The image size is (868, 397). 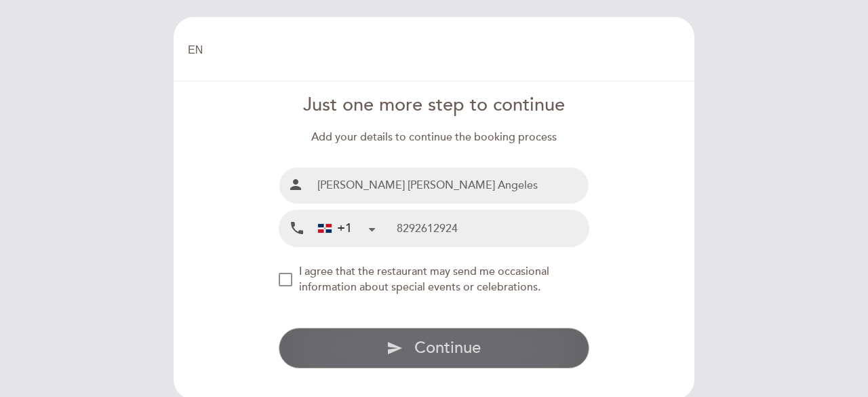 I want to click on span: I agree that the restaurant may send me occasional information about special events or celebrations., so click(x=424, y=279).